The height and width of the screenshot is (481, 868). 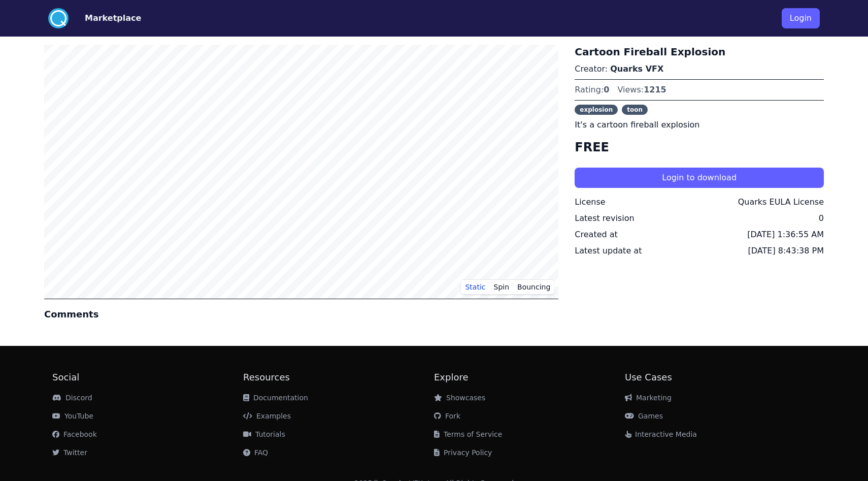 I want to click on a: Fork, so click(x=447, y=415).